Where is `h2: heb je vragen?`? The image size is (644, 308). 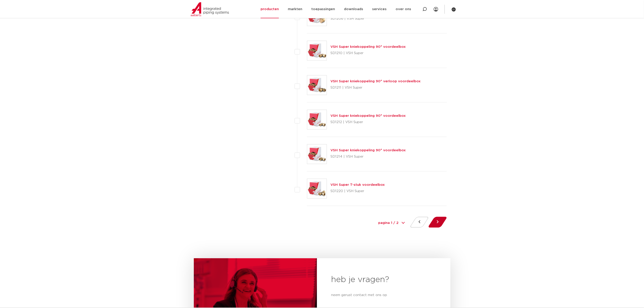
h2: heb je vragen? is located at coordinates (384, 280).